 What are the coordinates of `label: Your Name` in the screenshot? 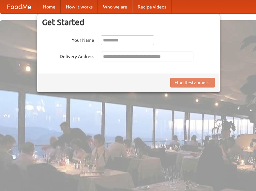 It's located at (68, 39).